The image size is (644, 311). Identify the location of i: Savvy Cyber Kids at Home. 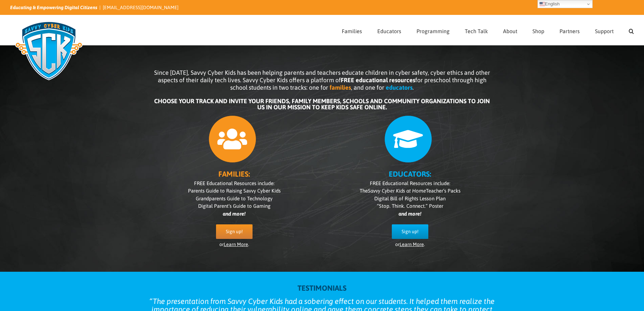
(397, 190).